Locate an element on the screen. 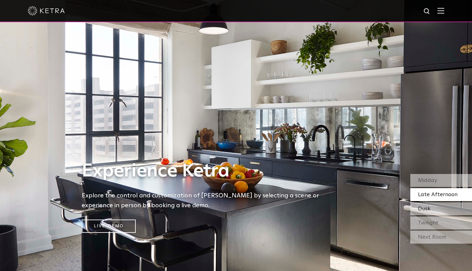 This screenshot has width=472, height=271. span: Late Afternoon is located at coordinates (438, 195).